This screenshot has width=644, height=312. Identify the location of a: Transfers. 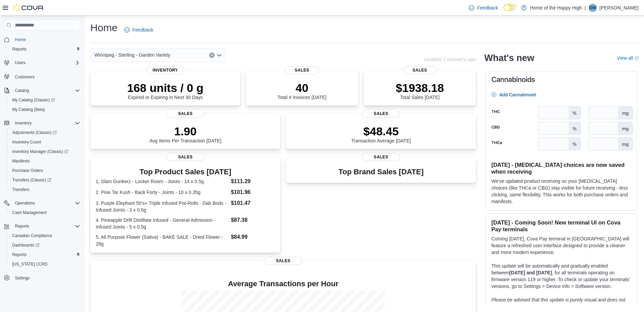
(21, 189).